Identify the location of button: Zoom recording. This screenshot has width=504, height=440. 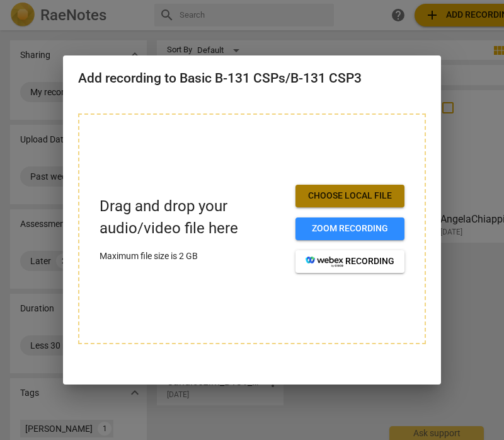
(349, 229).